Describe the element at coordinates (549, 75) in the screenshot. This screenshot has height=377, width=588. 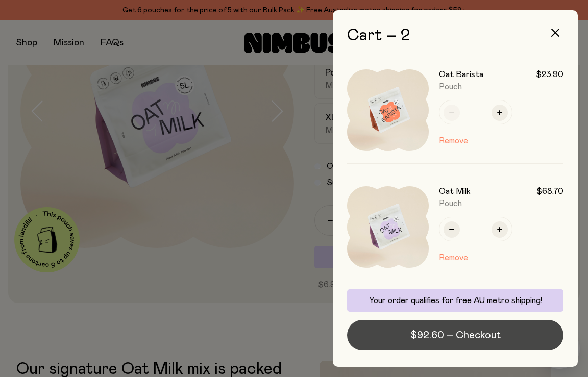
I see `span: $23.90` at that location.